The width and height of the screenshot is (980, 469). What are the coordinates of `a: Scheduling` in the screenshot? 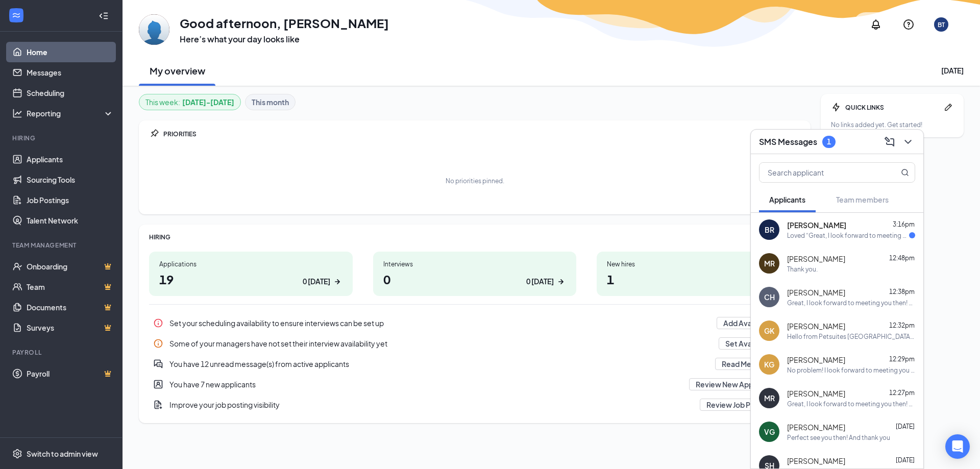 It's located at (70, 93).